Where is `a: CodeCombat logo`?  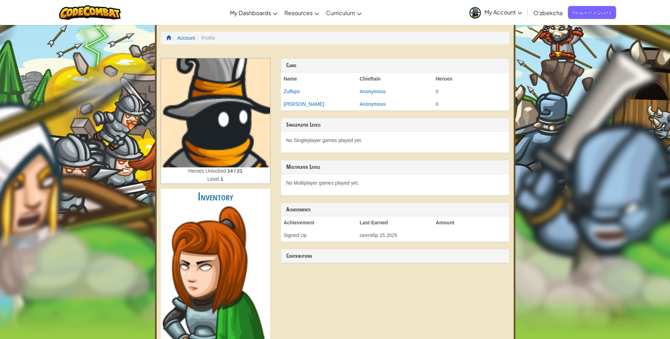
a: CodeCombat logo is located at coordinates (90, 12).